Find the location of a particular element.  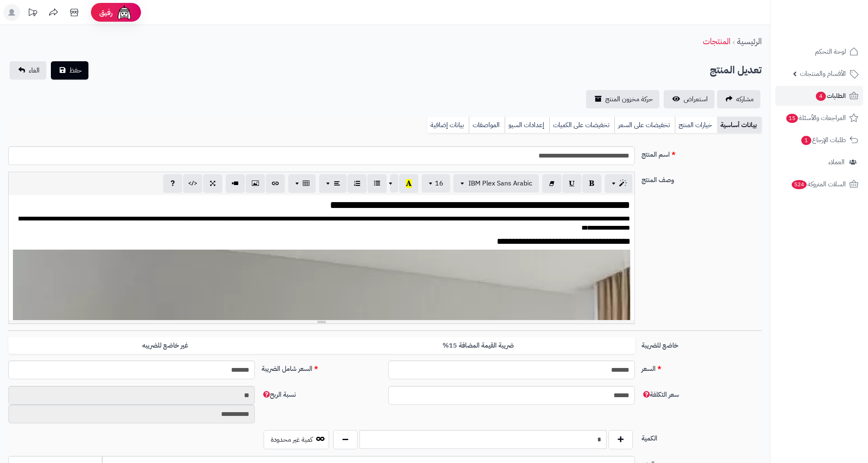

a: المواصفات is located at coordinates (487, 125).